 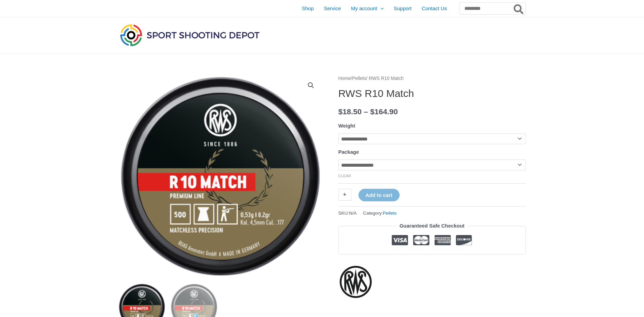 What do you see at coordinates (348, 152) in the screenshot?
I see `label: Package` at bounding box center [348, 152].